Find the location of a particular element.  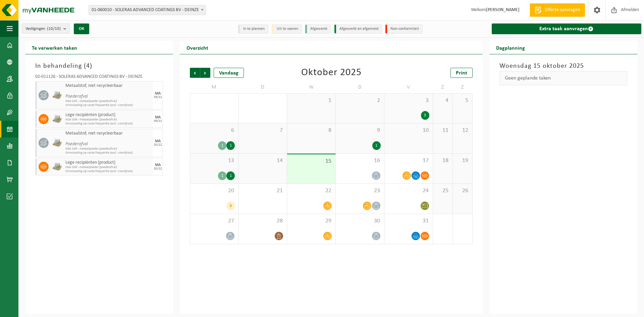

div: 6 is located at coordinates (231, 205).